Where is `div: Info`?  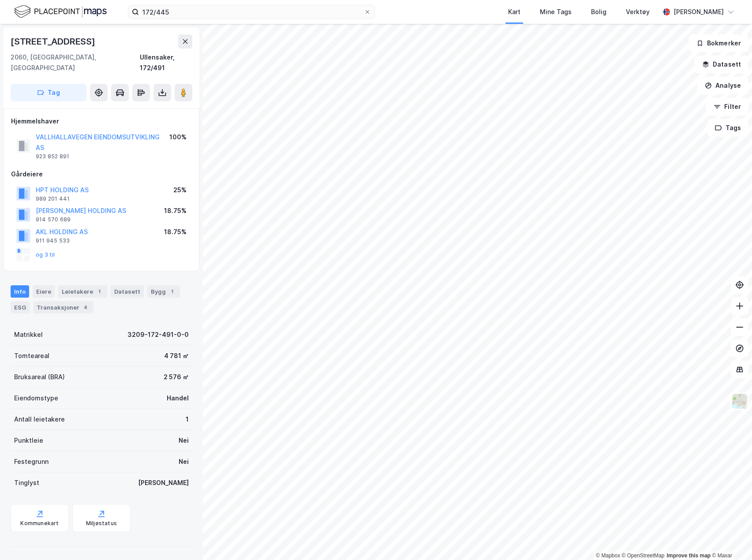
div: Info is located at coordinates (20, 292).